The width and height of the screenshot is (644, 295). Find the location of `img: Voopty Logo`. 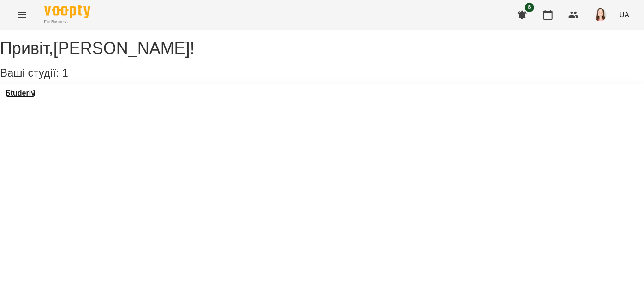

img: Voopty Logo is located at coordinates (67, 11).